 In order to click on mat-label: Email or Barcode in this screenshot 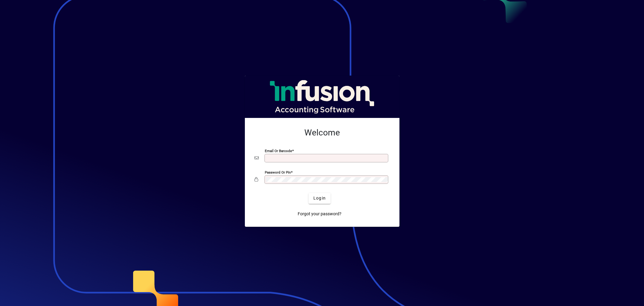, I will do `click(279, 151)`.